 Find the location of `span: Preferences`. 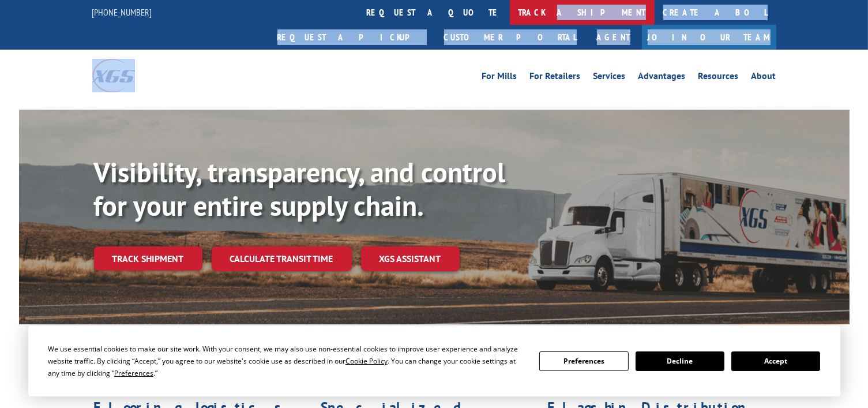

span: Preferences is located at coordinates (134, 373).